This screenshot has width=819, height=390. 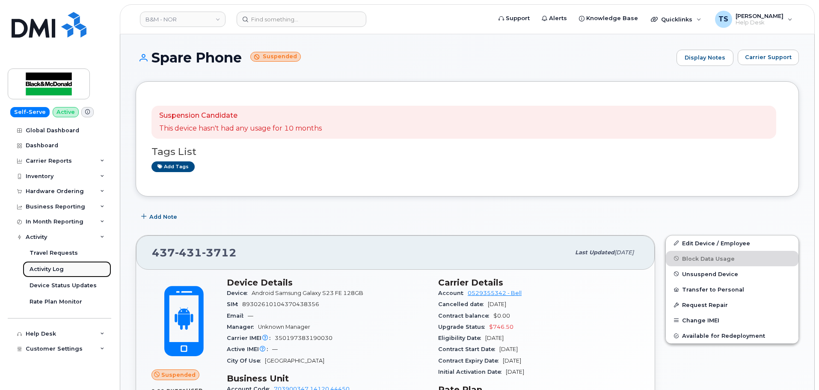 I want to click on button: Transfer to Personal, so click(x=732, y=289).